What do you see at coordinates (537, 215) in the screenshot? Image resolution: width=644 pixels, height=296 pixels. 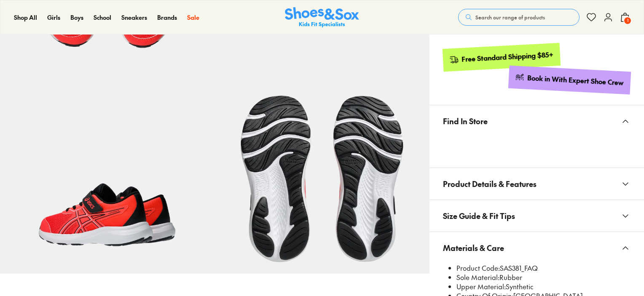 I see `button: Size Guide & Fit Tips` at bounding box center [537, 215].